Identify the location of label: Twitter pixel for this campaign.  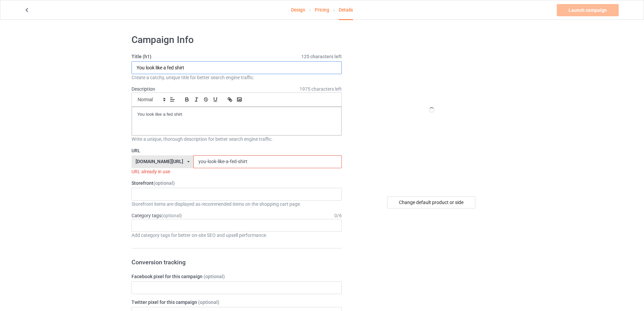
(236, 302).